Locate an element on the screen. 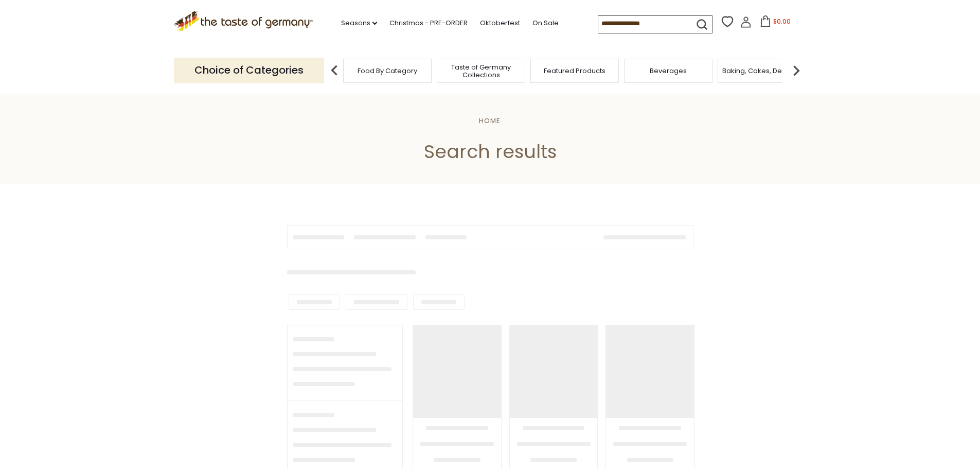 The image size is (980, 469). span: Beverages is located at coordinates (668, 70).